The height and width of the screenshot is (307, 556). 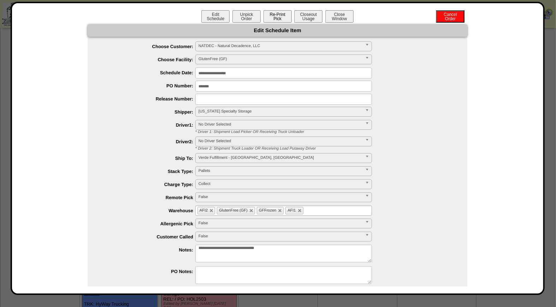 What do you see at coordinates (148, 249) in the screenshot?
I see `label: Notes:` at bounding box center [148, 249].